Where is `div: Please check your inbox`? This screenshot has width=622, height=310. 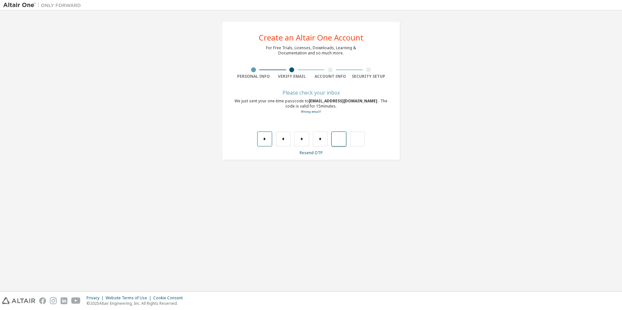
div: Please check your inbox is located at coordinates (311, 93).